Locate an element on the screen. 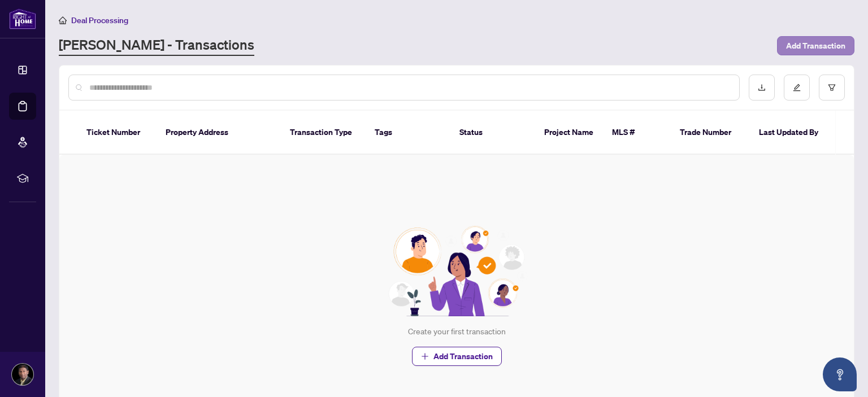 The image size is (868, 397). span: filter is located at coordinates (832, 87).